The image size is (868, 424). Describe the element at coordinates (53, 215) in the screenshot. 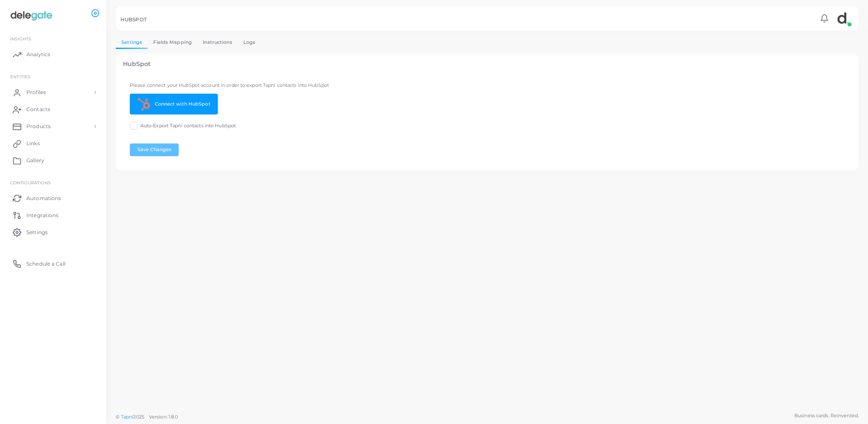

I see `a: Integrations` at that location.